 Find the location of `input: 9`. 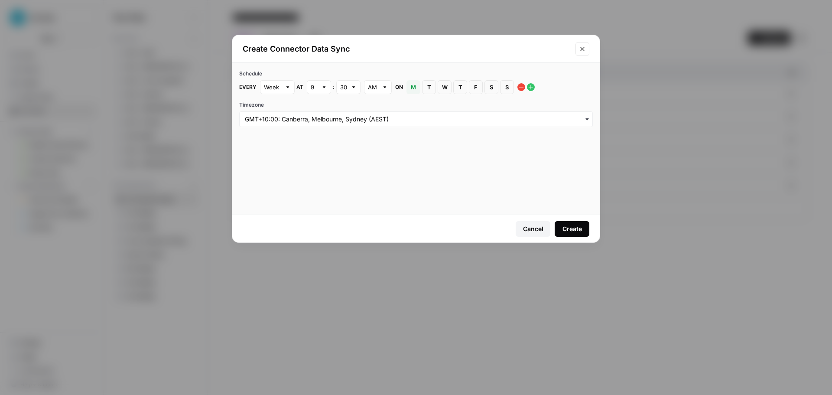

input: 9 is located at coordinates (314, 87).